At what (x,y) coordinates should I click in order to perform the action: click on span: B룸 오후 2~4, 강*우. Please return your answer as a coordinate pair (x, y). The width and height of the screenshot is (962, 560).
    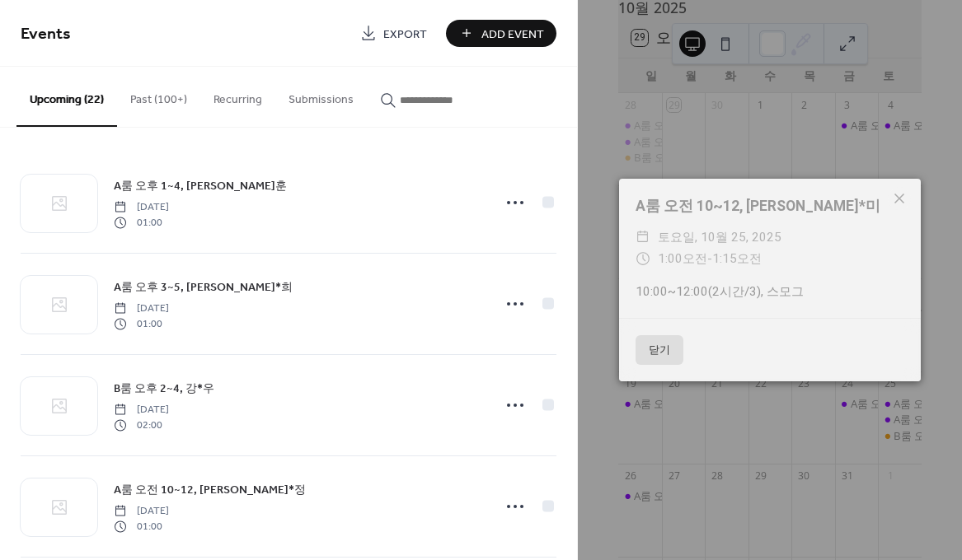
    Looking at the image, I should click on (164, 389).